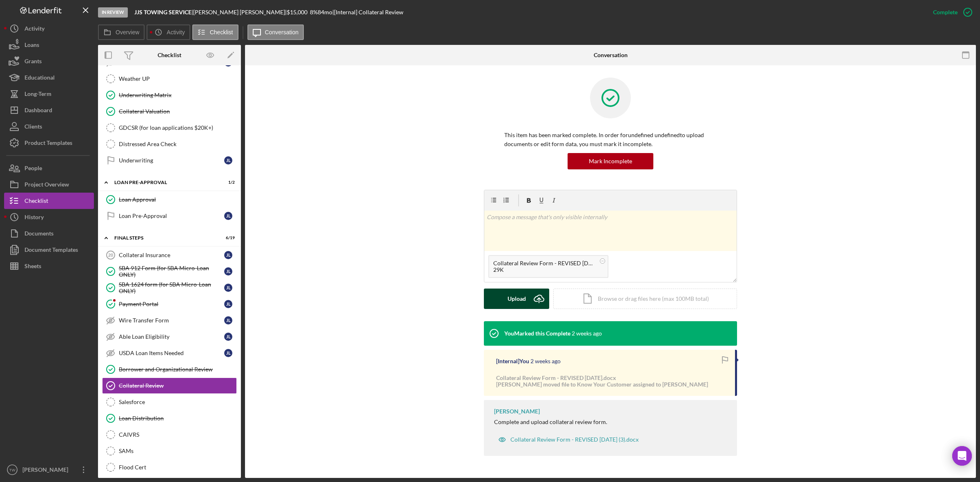 Image resolution: width=980 pixels, height=482 pixels. Describe the element at coordinates (49, 185) in the screenshot. I see `button: Project Overview` at that location.